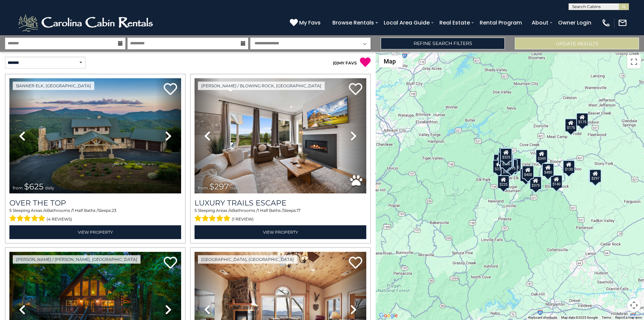 Image resolution: width=644 pixels, height=320 pixels. I want to click on span: 23, so click(114, 210).